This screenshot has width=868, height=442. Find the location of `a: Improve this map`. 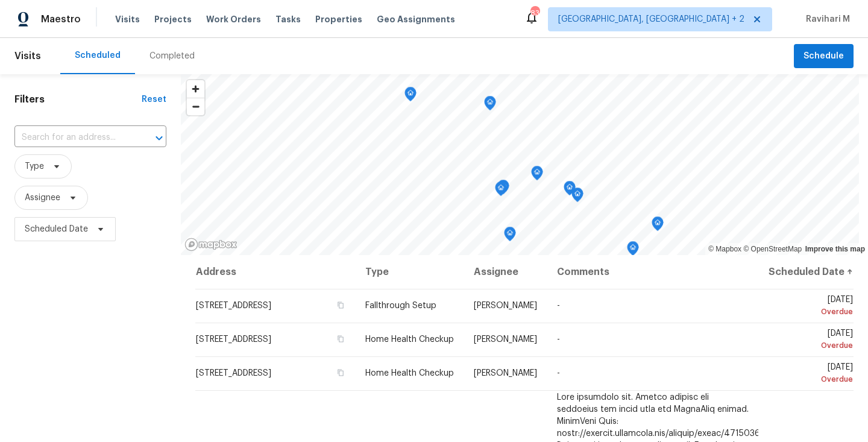

a: Improve this map is located at coordinates (835, 249).